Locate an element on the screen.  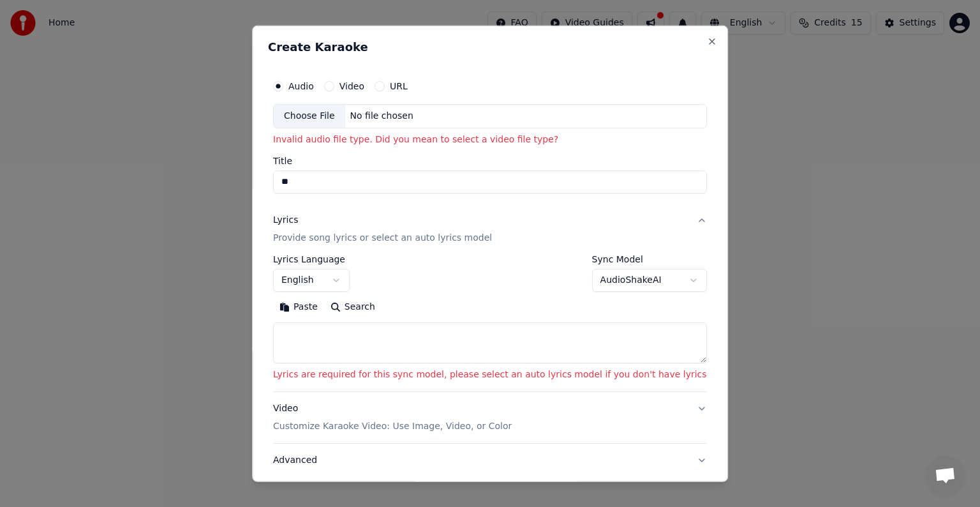
p: Lyrics are required for this sync model, please select an auto lyrics model if you don't have lyrics is located at coordinates (490, 375).